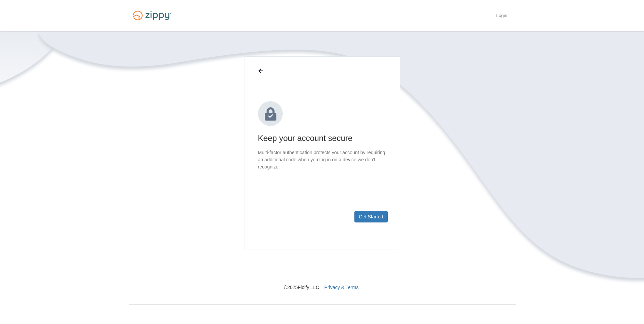 The width and height of the screenshot is (644, 324). What do you see at coordinates (152, 15) in the screenshot?
I see `img: Logo` at bounding box center [152, 15].